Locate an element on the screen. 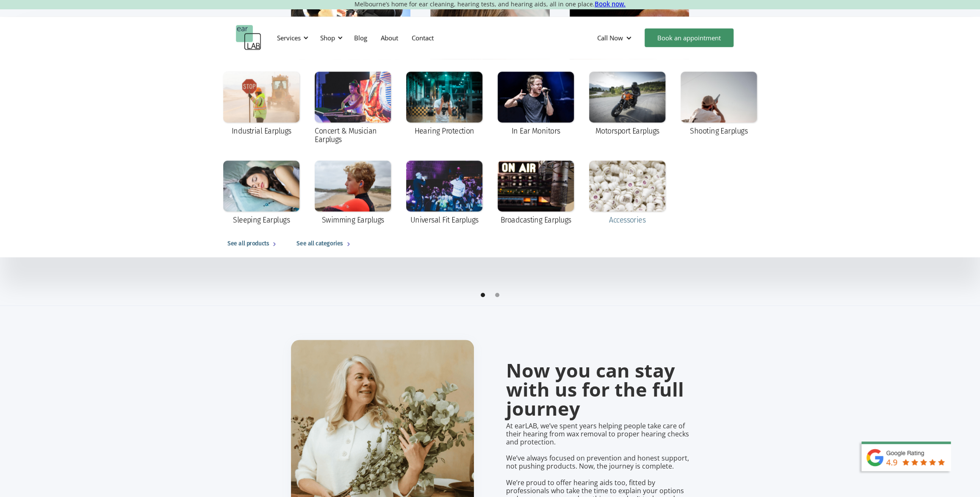  a: See all products is located at coordinates (253, 243).